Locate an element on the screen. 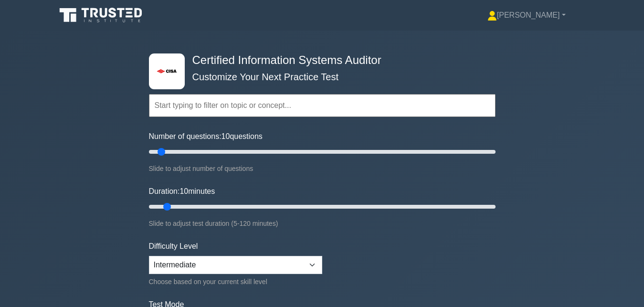  h4: Certified Information Systems Auditor is located at coordinates (319, 60).